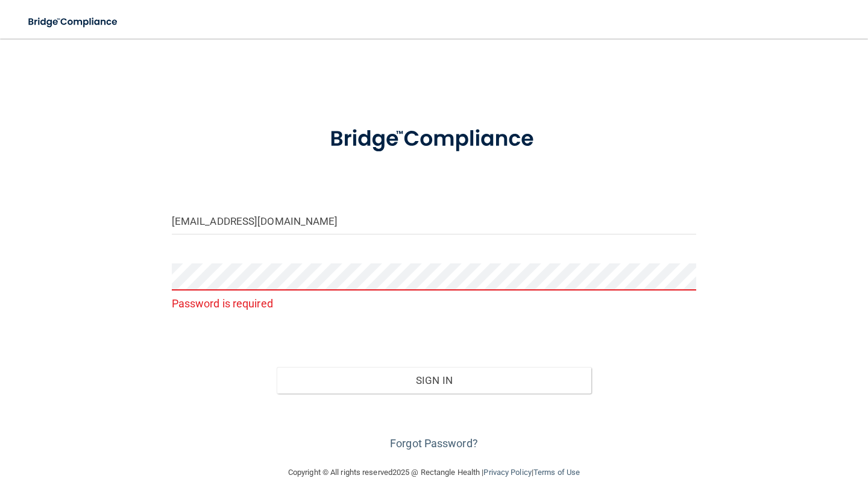 This screenshot has width=868, height=490. Describe the element at coordinates (557, 472) in the screenshot. I see `a: Terms of Use` at that location.